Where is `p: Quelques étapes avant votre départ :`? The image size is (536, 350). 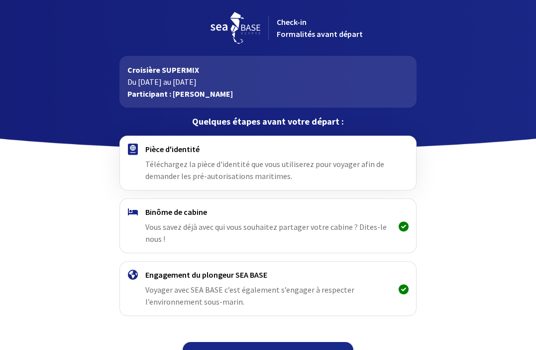 p: Quelques étapes avant votre départ : is located at coordinates (268, 122).